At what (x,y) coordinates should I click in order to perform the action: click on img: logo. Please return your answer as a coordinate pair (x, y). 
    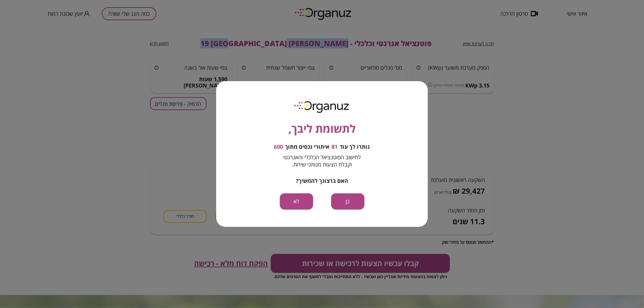
    Looking at the image, I should click on (322, 106).